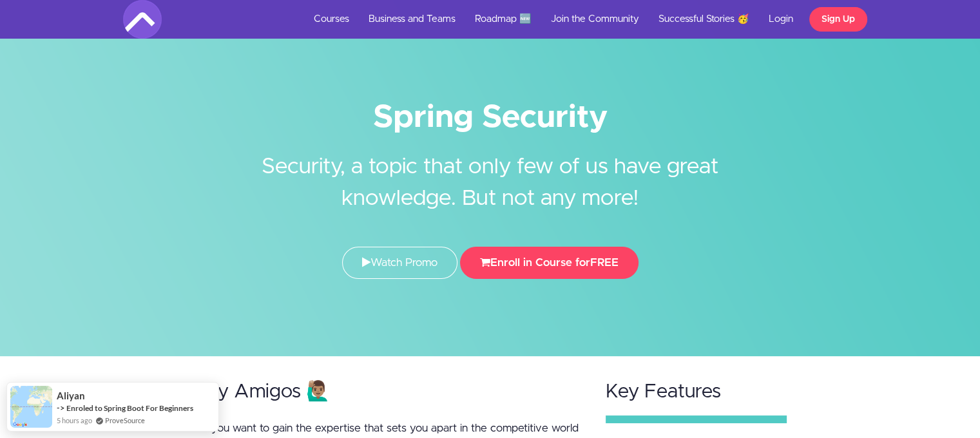 The width and height of the screenshot is (980, 438). I want to click on h2: Key Features, so click(696, 392).